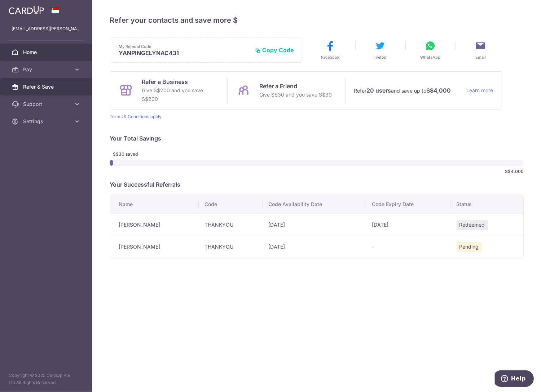 The width and height of the screenshot is (541, 392). Describe the element at coordinates (184, 53) in the screenshot. I see `p: YANPINGELYNAC431` at that location.